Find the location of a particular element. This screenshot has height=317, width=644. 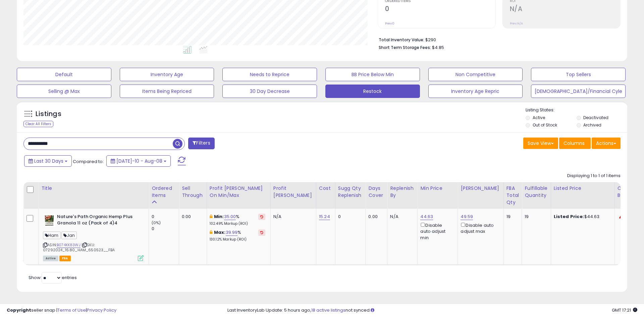

button: Inventory Age Repric is located at coordinates (476, 91).